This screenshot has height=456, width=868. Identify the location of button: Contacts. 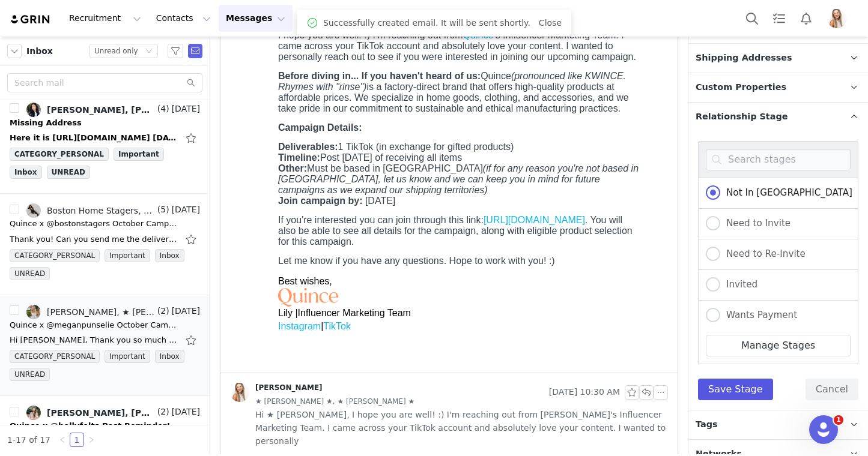
(183, 18).